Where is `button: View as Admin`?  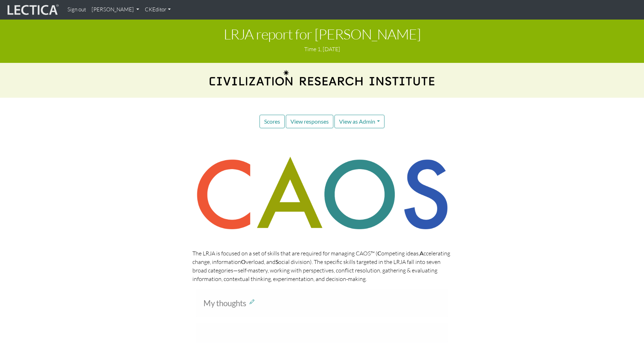
button: View as Admin is located at coordinates (359, 121).